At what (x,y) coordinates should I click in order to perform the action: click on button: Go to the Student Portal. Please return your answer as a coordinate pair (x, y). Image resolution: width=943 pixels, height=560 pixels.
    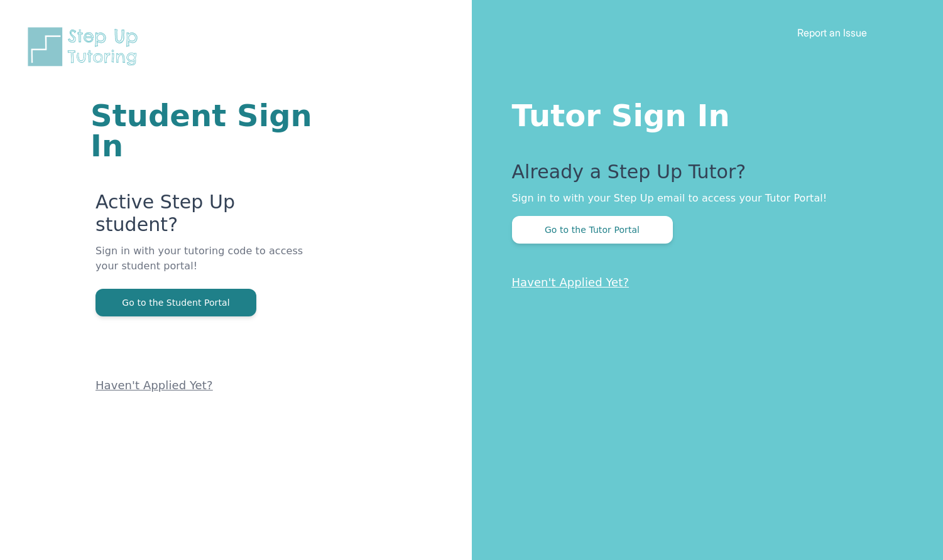
    Looking at the image, I should click on (176, 303).